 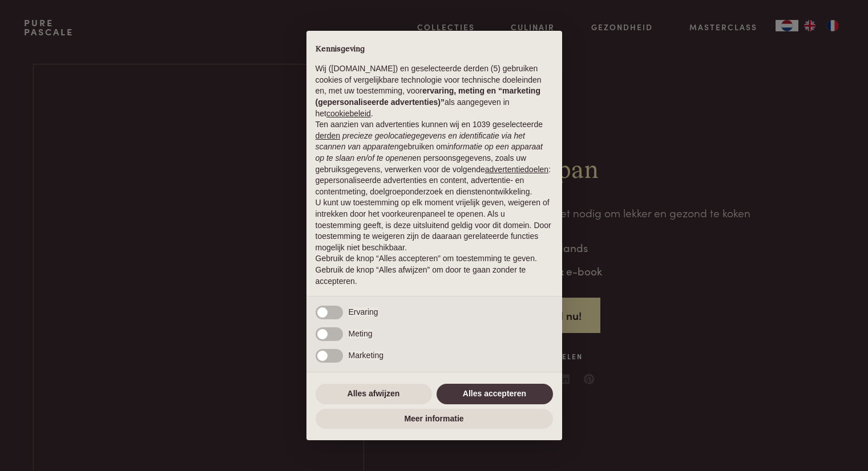 I want to click on strong: ervaring, meting en “marketing (gepersonaliseerde advertenties)”, so click(x=428, y=96).